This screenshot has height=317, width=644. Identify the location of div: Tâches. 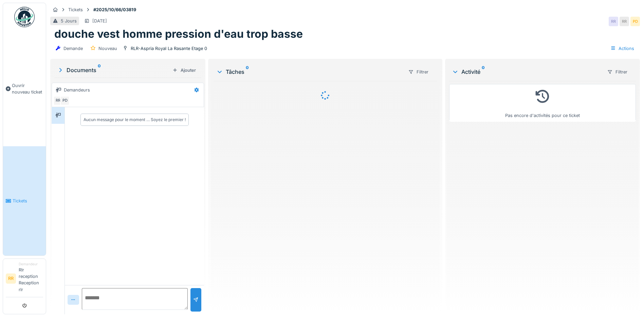
(309, 72).